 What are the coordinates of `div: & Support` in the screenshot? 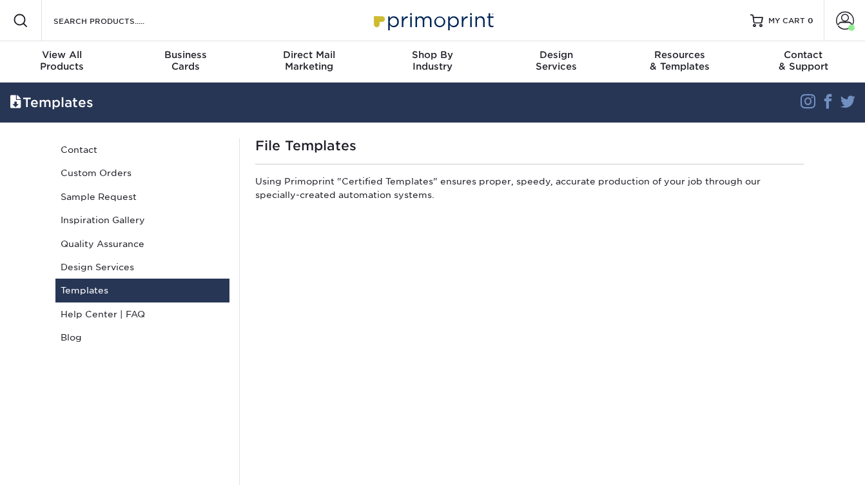 It's located at (803, 61).